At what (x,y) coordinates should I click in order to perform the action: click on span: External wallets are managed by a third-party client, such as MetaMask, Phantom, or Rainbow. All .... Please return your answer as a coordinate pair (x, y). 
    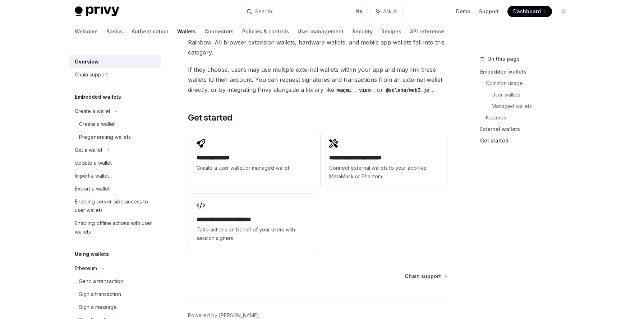
    Looking at the image, I should click on (317, 42).